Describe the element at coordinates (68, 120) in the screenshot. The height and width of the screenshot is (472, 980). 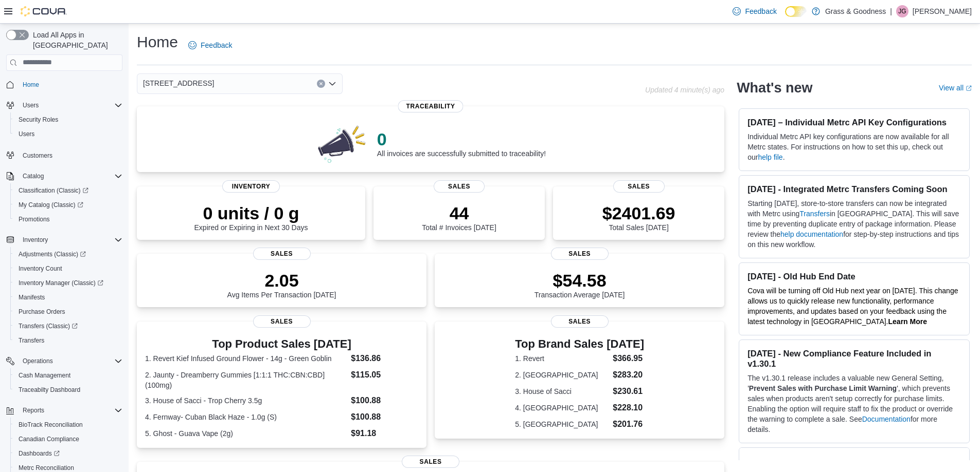
I see `span: Security Roles` at that location.